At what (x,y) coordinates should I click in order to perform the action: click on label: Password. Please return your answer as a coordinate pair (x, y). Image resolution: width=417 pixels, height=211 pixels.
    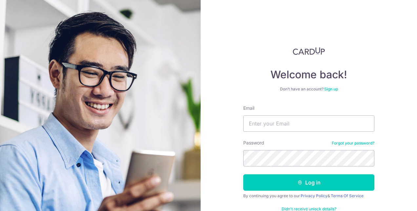
    Looking at the image, I should click on (254, 143).